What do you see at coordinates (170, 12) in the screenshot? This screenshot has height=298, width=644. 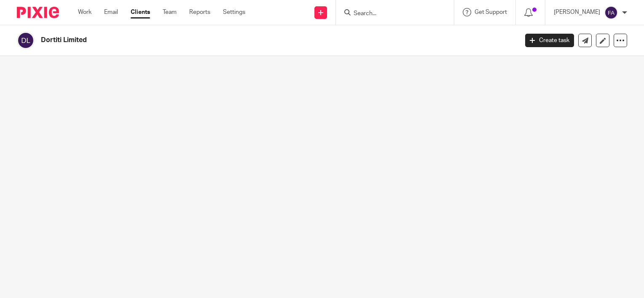 I see `a: Team` at bounding box center [170, 12].